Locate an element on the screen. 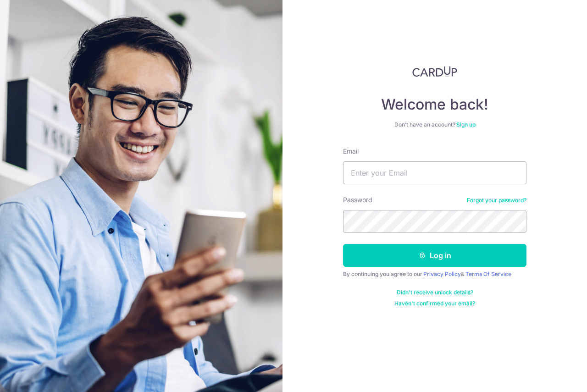 Image resolution: width=587 pixels, height=392 pixels. label: Email is located at coordinates (351, 152).